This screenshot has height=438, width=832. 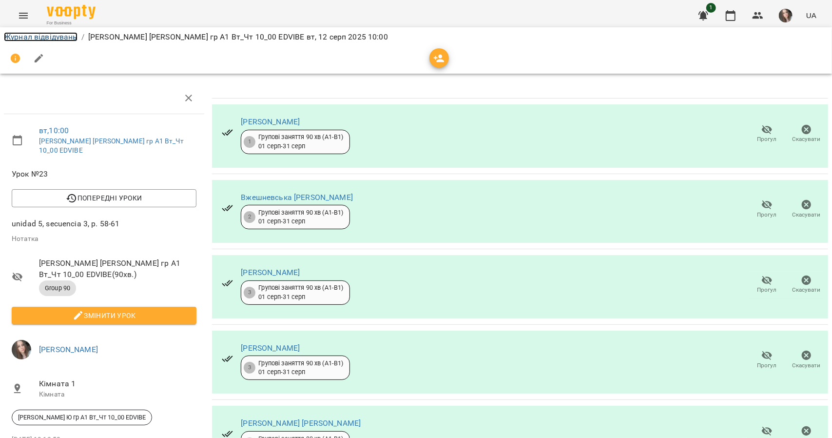 What do you see at coordinates (249, 142) in the screenshot?
I see `div: 1` at bounding box center [249, 142].